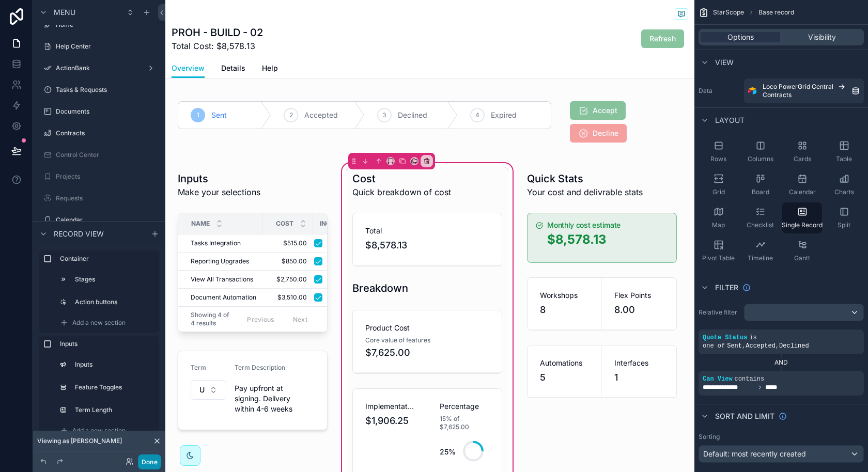  What do you see at coordinates (106, 198) in the screenshot?
I see `label: Requests` at bounding box center [106, 198].